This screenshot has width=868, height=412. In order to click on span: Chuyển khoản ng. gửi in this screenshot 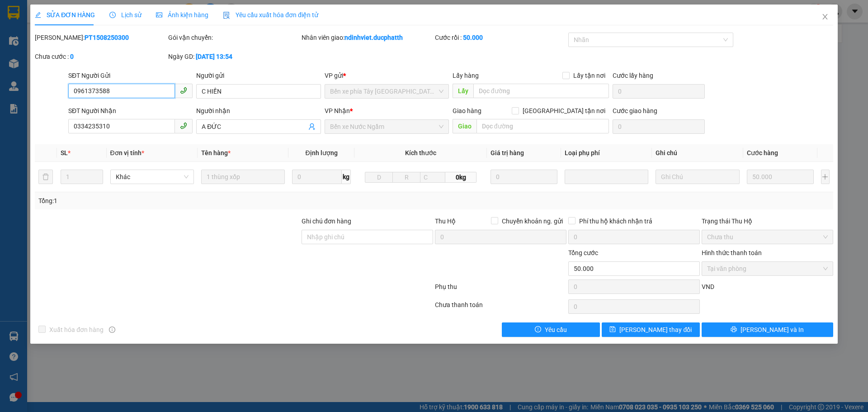, I will do `click(532, 221)`.